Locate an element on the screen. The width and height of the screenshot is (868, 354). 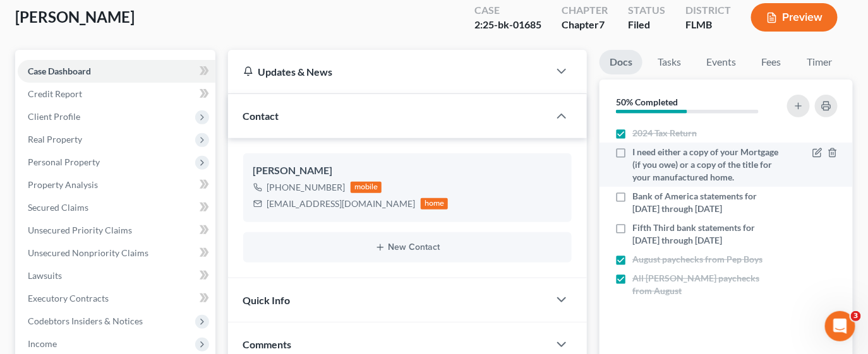
div: Filed is located at coordinates (646, 25).